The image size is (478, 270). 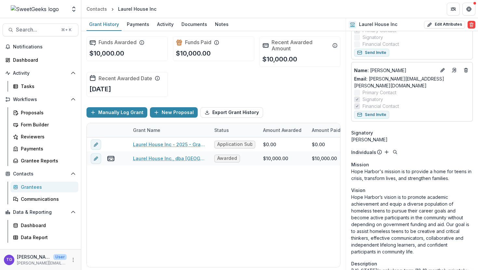 What do you see at coordinates (232, 113) in the screenshot?
I see `button: Export Grant History` at bounding box center [232, 113].